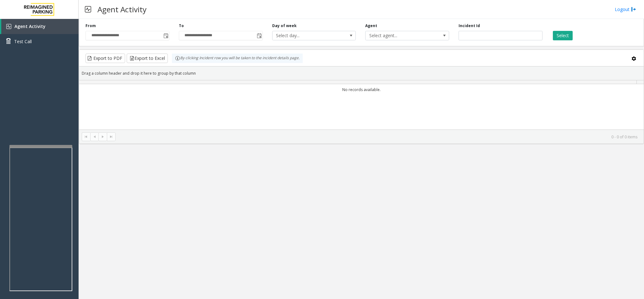 This screenshot has height=299, width=644. Describe the element at coordinates (30, 27) in the screenshot. I see `span: Agent Activity` at that location.